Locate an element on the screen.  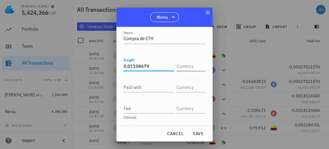
label: Bought is located at coordinates (129, 60).